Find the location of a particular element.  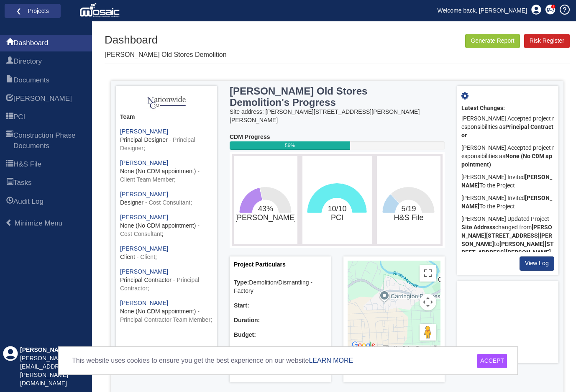

div: 56% is located at coordinates (290, 146).